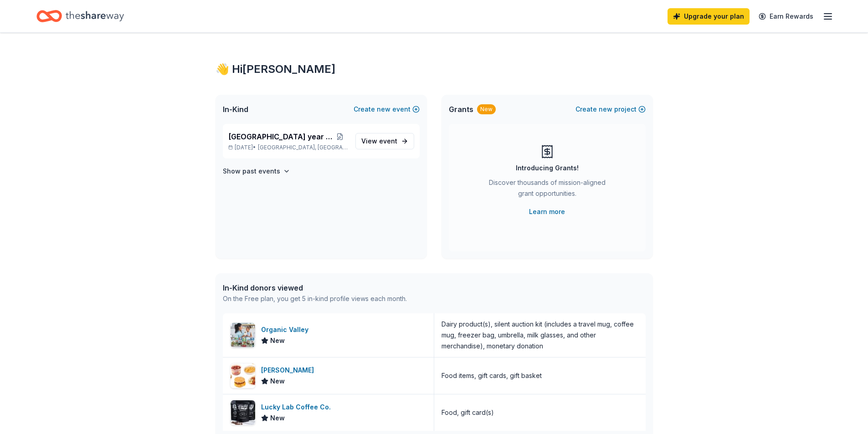 This screenshot has width=868, height=434. Describe the element at coordinates (379, 141) in the screenshot. I see `span: View` at that location.